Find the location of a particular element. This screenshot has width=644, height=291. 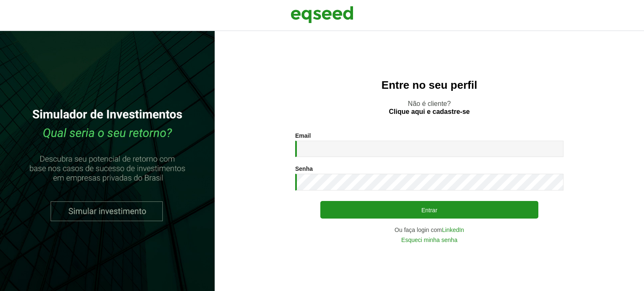

label: Email is located at coordinates (303, 135).